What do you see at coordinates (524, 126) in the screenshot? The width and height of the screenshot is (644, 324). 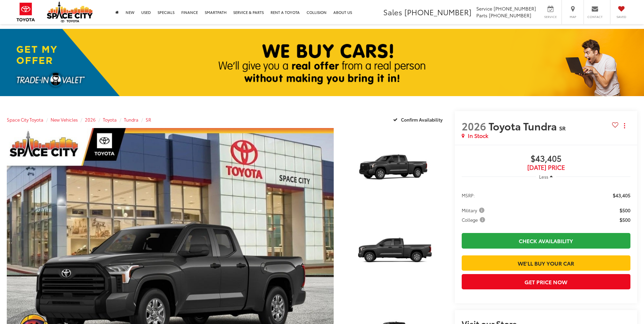 I see `span: Toyota Tundra` at bounding box center [524, 126].